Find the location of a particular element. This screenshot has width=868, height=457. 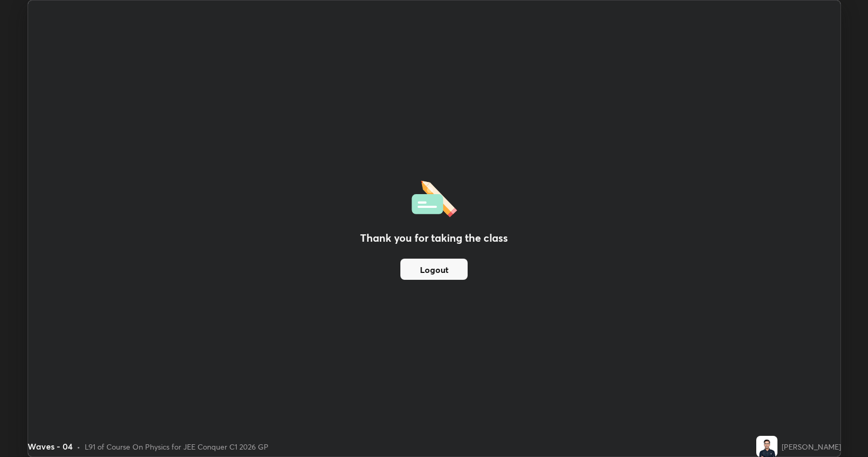

h2: Thank you for taking the class is located at coordinates (434, 238).